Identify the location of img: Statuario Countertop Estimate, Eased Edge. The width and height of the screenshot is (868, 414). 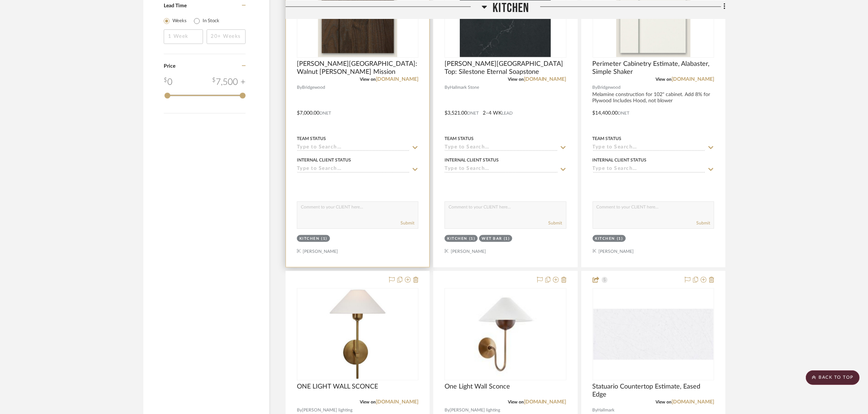
(653, 334).